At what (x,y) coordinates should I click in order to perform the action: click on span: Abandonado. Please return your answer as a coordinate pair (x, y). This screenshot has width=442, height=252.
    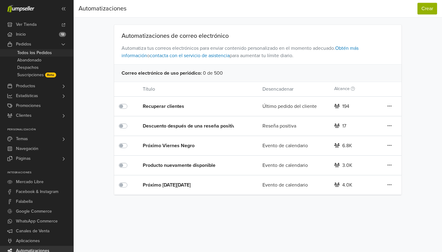
    Looking at the image, I should click on (29, 60).